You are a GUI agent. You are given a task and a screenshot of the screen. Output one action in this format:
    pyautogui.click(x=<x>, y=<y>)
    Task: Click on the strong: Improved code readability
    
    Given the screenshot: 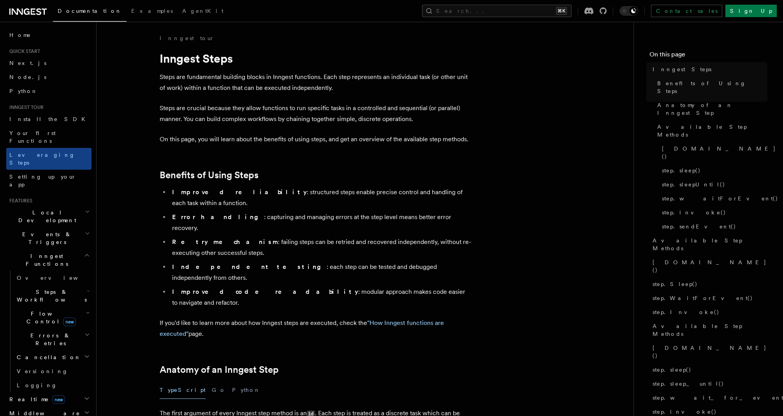 What is the action you would take?
    pyautogui.click(x=265, y=292)
    